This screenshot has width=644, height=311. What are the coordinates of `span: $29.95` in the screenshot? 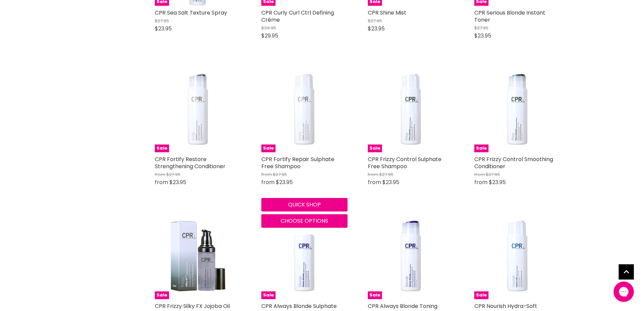 It's located at (270, 35).